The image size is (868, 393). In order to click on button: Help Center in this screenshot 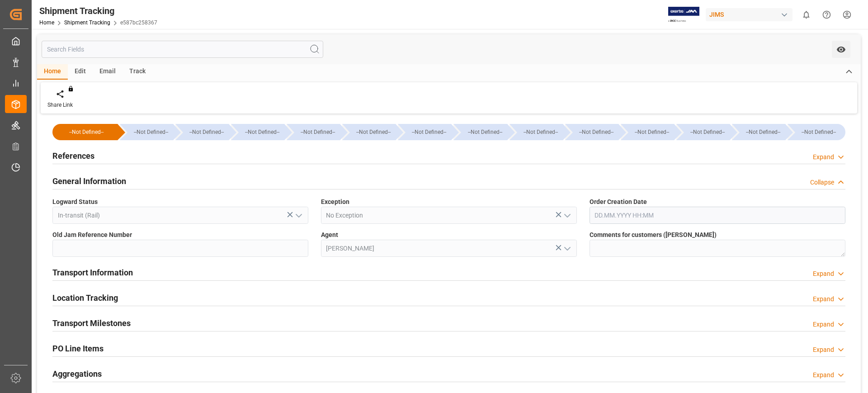, I will do `click(826, 14)`.